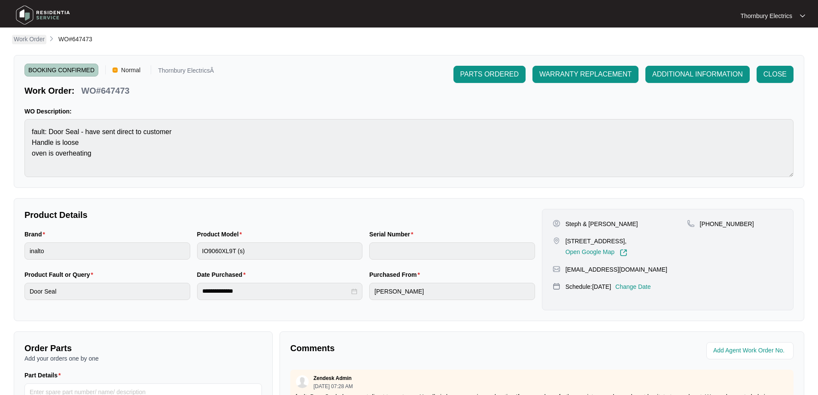 Image resolution: width=818 pixels, height=395 pixels. What do you see at coordinates (413, 348) in the screenshot?
I see `p: Comments` at bounding box center [413, 348].